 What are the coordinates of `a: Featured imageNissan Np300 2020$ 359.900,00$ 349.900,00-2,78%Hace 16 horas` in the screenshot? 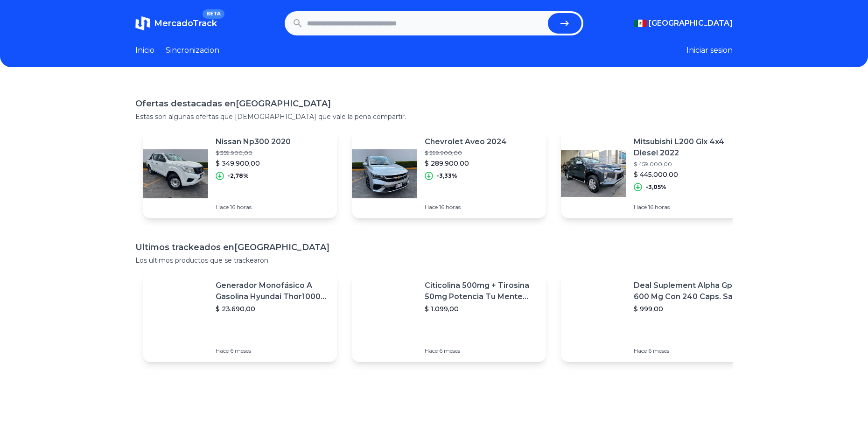 It's located at (240, 174).